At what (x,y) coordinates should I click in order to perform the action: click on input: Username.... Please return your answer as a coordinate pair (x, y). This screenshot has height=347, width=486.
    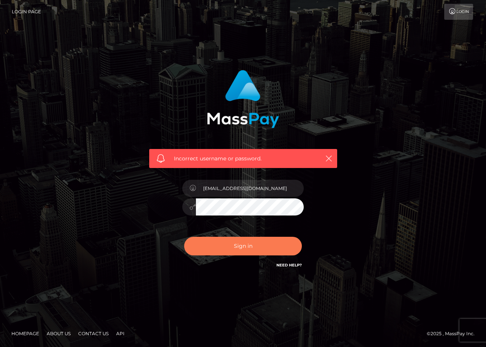
    Looking at the image, I should click on (250, 188).